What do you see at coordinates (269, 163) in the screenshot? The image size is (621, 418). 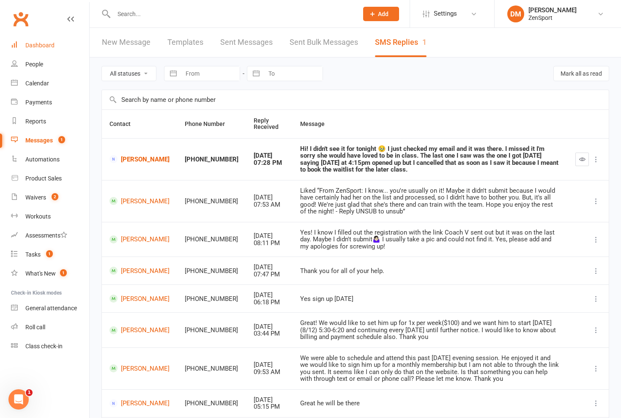 I see `div: 07:28 PM` at bounding box center [269, 163].